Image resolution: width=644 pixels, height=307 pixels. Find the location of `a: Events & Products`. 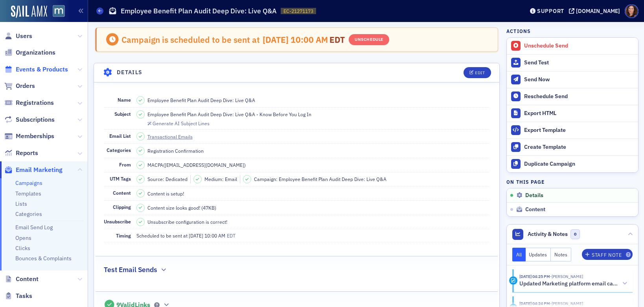

a: Events & Products is located at coordinates (36, 69).